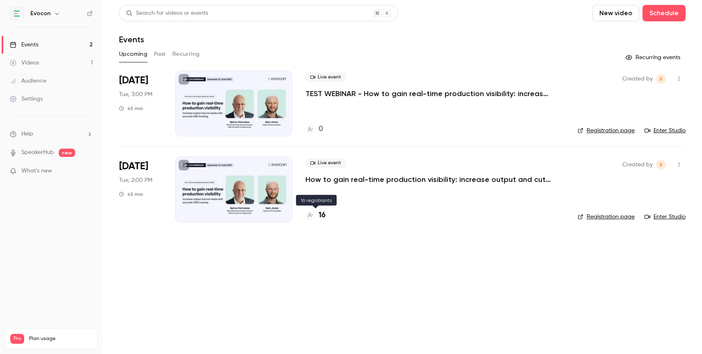 This screenshot has height=354, width=702. What do you see at coordinates (654, 57) in the screenshot?
I see `button: Recurring events` at bounding box center [654, 57].